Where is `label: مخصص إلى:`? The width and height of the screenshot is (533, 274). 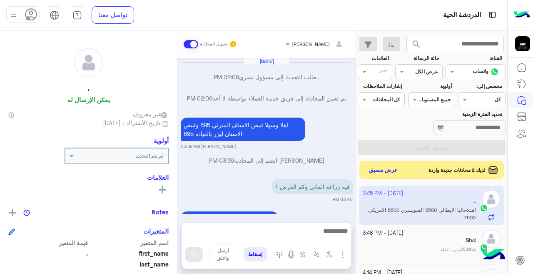
label: مخصص إلى: is located at coordinates (481, 86).